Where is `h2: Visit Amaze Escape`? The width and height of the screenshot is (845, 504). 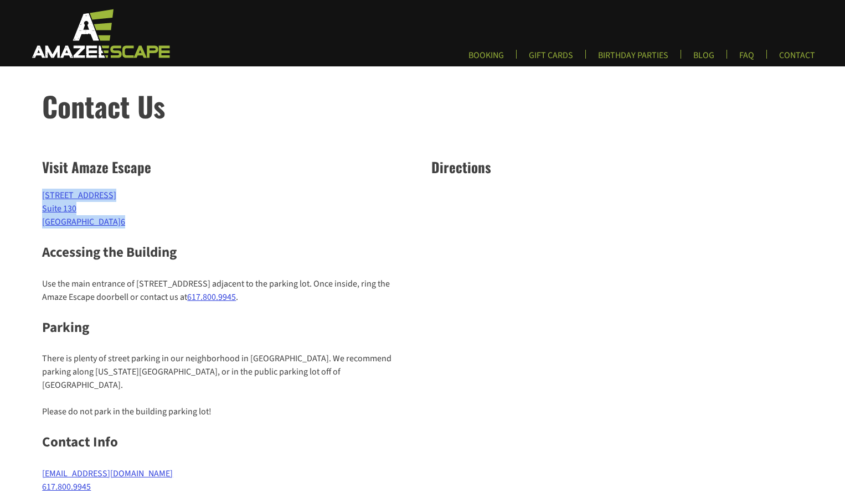 h2: Visit Amaze Escape is located at coordinates (228, 167).